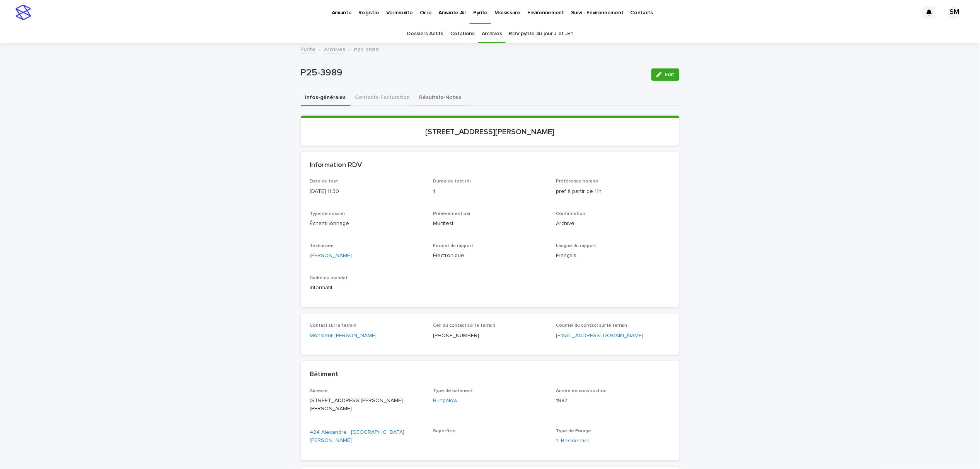  I want to click on span: Adresse, so click(319, 391).